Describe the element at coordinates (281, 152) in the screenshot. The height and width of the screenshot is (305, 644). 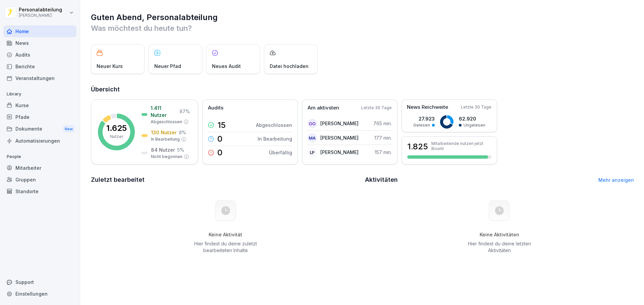
I see `p: Überfällig` at that location.